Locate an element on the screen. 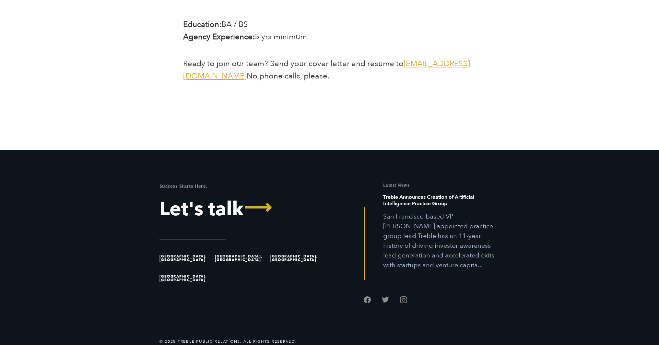 This screenshot has height=345, width=659. strong: Agency Experience: is located at coordinates (219, 37).